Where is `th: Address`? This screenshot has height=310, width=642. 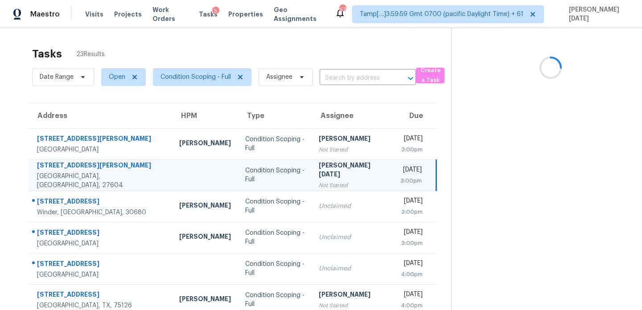
th: Address is located at coordinates (100, 116).